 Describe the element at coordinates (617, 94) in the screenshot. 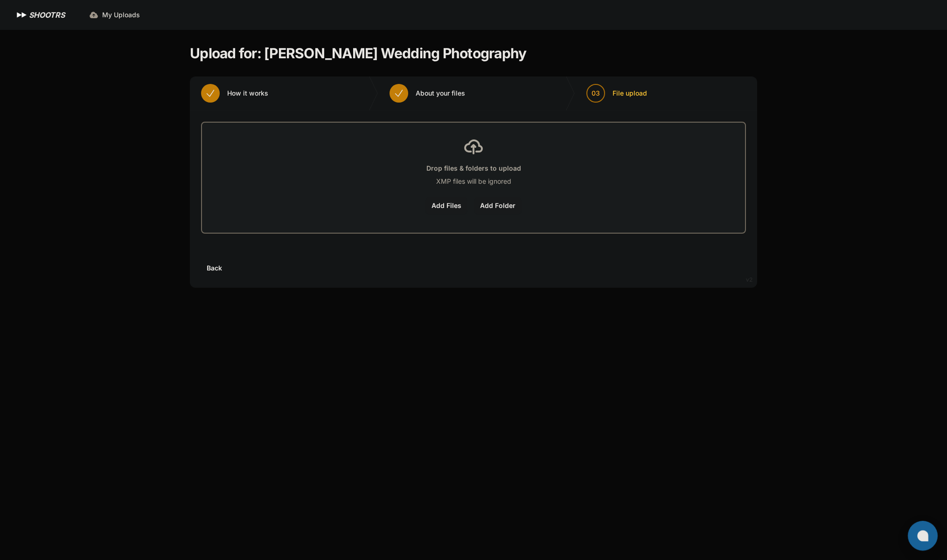

I see `button: 03 File upload` at that location.